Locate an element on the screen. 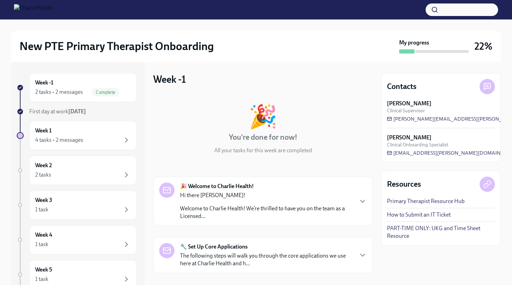 The height and width of the screenshot is (292, 512). h6: Week 2 is located at coordinates (44, 166).